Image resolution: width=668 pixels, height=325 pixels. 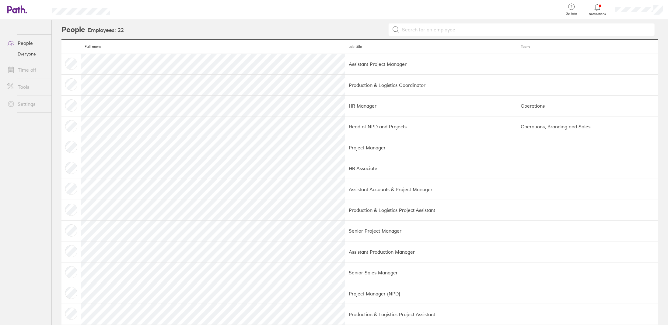 I want to click on td: Assistant Project Manager, so click(x=431, y=64).